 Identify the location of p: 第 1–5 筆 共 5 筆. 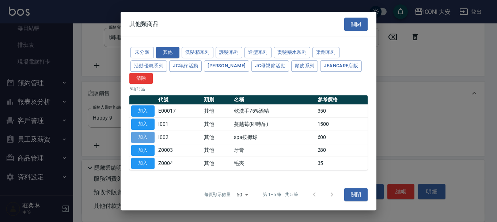
(280, 194).